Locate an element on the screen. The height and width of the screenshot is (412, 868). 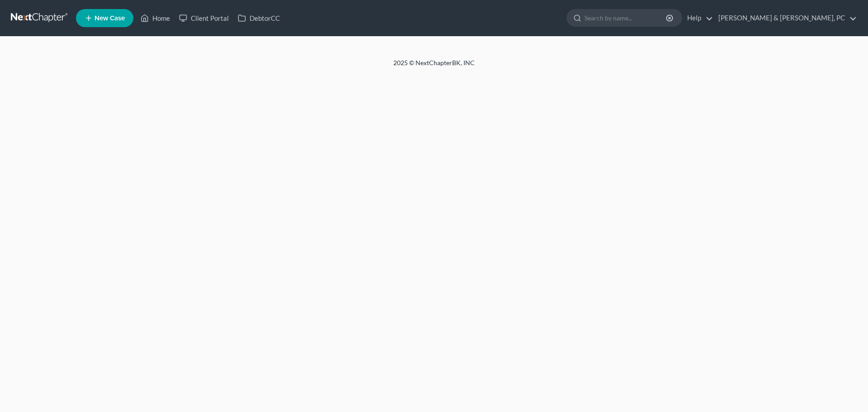
a: Home is located at coordinates (155, 18).